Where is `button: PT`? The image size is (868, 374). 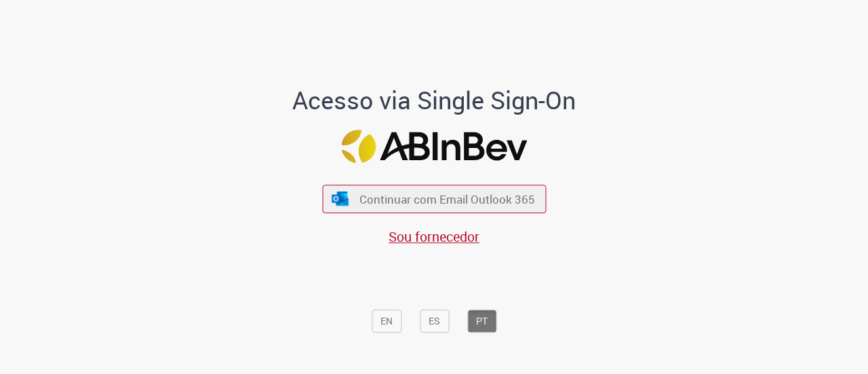 button: PT is located at coordinates (482, 321).